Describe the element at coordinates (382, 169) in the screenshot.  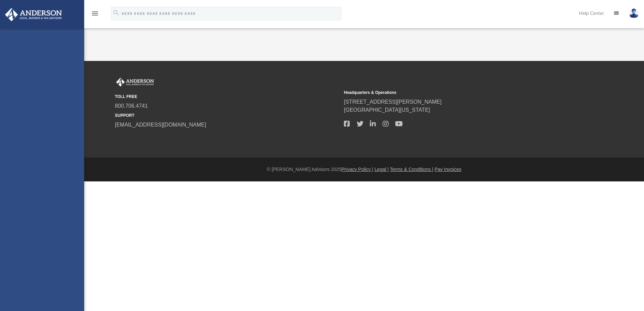
I see `a: Legal |` at that location.